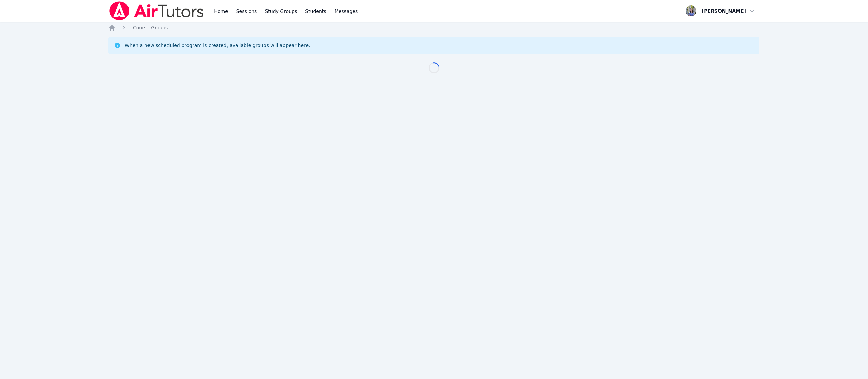 This screenshot has height=379, width=868. What do you see at coordinates (434, 28) in the screenshot?
I see `nav: Breadcrumb` at bounding box center [434, 28].